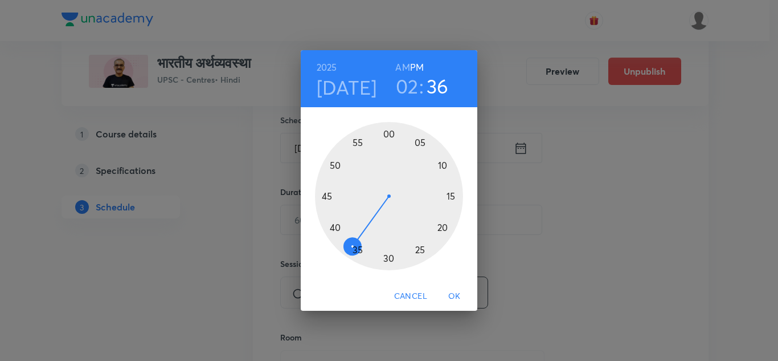 The height and width of the screenshot is (361, 778). What do you see at coordinates (411, 296) in the screenshot?
I see `button: Cancel` at bounding box center [411, 296].